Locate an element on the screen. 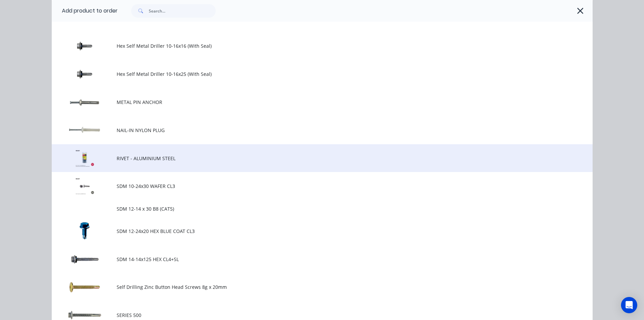  span: SDM 12-24x20 HEX BLUE COAT CL3 is located at coordinates (307, 231).